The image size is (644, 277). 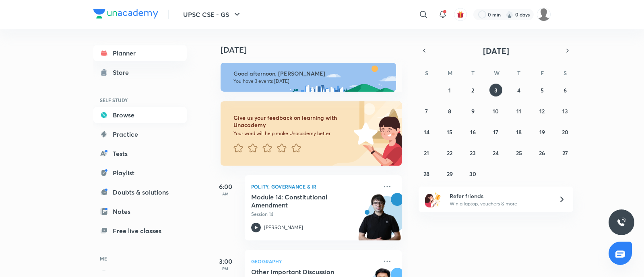 I want to click on abbr: September 10, 2025, so click(x=495, y=111).